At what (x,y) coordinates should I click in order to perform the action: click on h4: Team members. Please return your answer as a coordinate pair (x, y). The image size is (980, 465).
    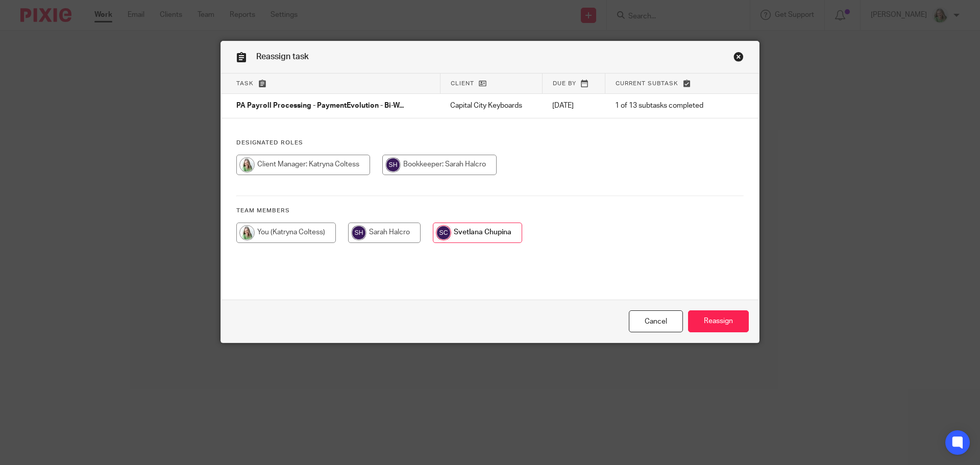
    Looking at the image, I should click on (490, 211).